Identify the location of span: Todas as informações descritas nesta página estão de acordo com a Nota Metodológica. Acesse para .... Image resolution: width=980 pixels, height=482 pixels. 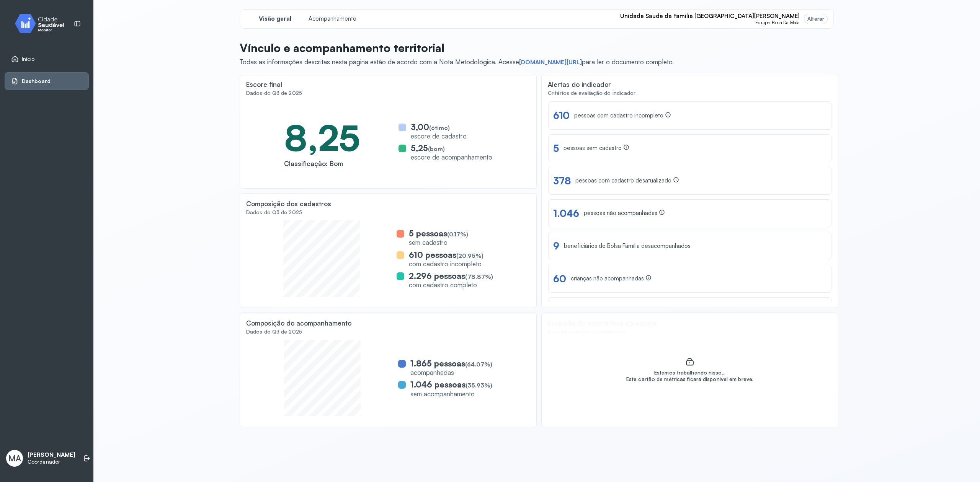
(457, 62).